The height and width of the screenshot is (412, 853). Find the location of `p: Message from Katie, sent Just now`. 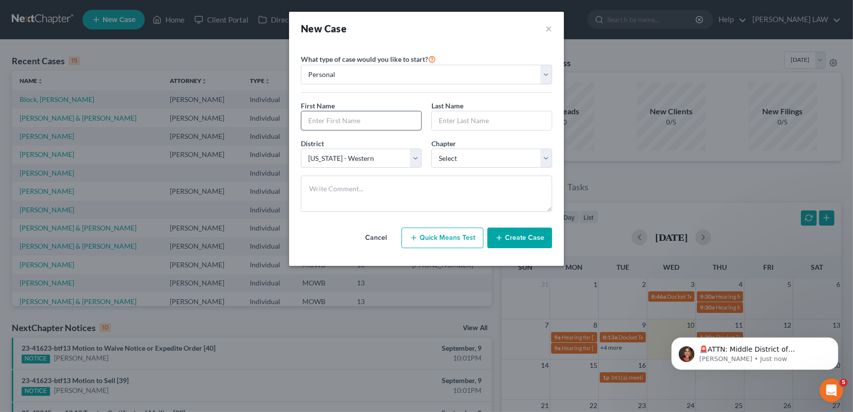

p: Message from Katie, sent Just now is located at coordinates (106, 42).